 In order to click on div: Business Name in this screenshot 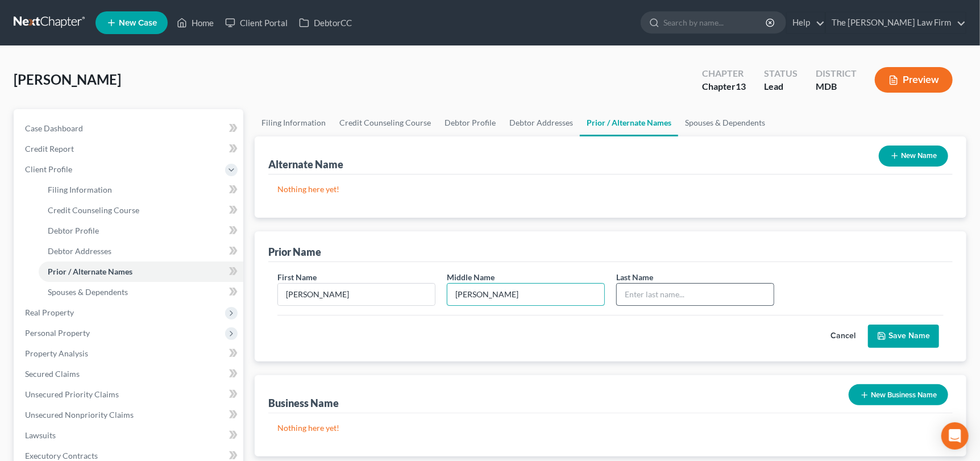, I will do `click(304, 403)`.